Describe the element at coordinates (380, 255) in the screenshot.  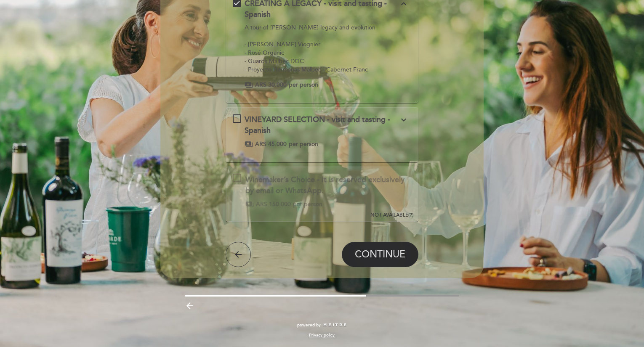
I see `span: CONTINUE` at that location.